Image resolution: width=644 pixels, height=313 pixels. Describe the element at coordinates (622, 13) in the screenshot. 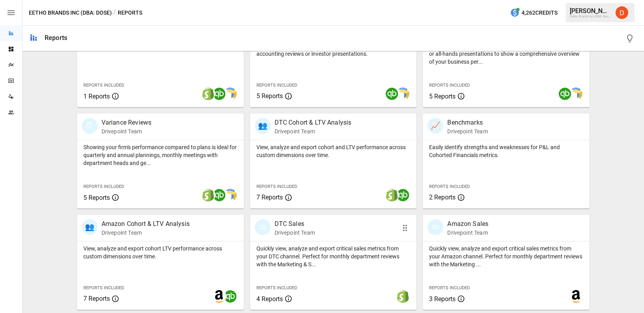

I see `div: Daley Meistrell` at that location.